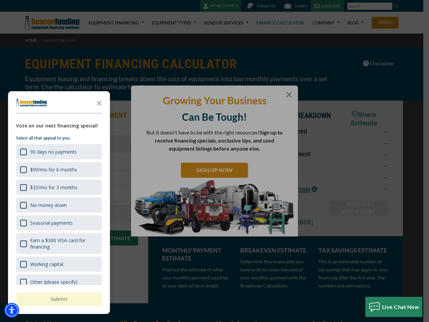 The width and height of the screenshot is (429, 322). What do you see at coordinates (99, 102) in the screenshot?
I see `button: Close the survey` at bounding box center [99, 102].